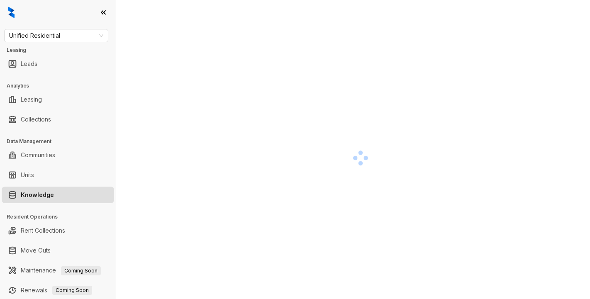 This screenshot has width=590, height=299. I want to click on a: Units, so click(27, 175).